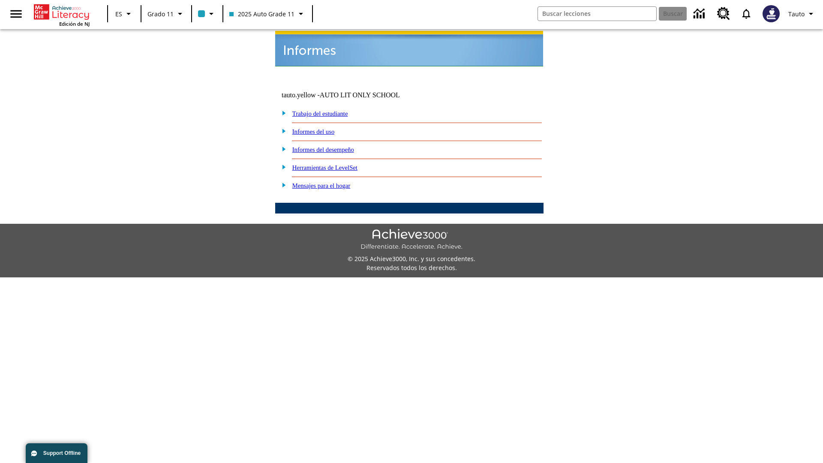 The image size is (823, 463). I want to click on button: Lenguaje: ES, Selecciona un idioma, so click(124, 14).